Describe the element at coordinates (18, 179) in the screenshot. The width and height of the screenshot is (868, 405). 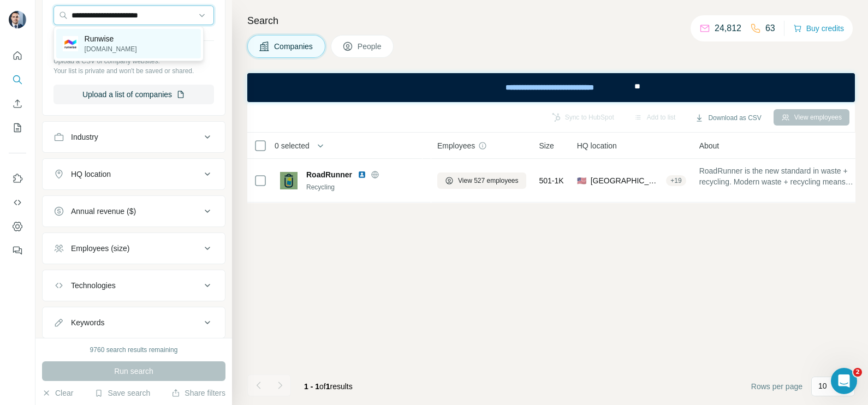
I see `button: Use Surfe on LinkedIn` at that location.